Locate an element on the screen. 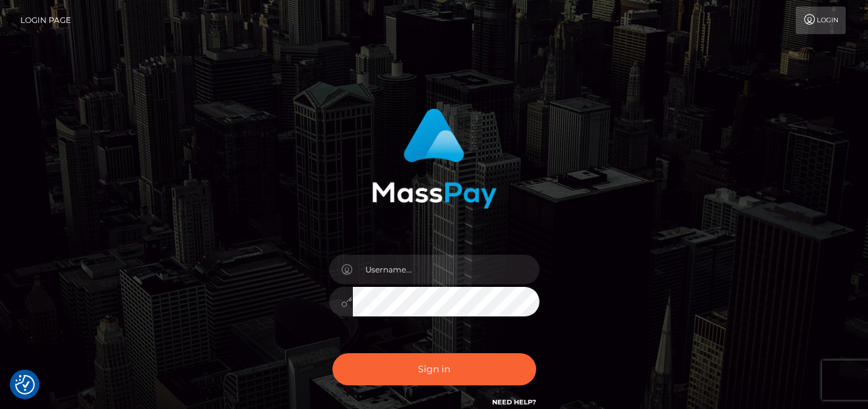 This screenshot has width=868, height=409. a: Login Page is located at coordinates (45, 20).